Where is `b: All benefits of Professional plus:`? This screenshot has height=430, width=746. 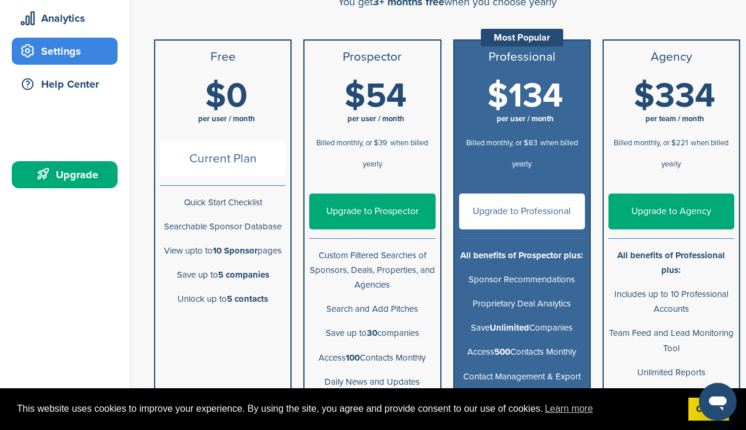 b: All benefits of Professional plus: is located at coordinates (671, 262).